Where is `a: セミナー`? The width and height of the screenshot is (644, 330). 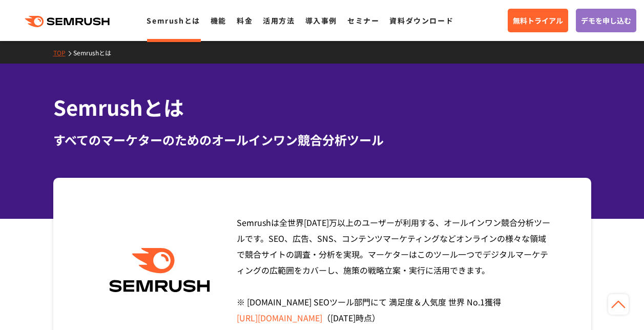 a: セミナー is located at coordinates (364, 21).